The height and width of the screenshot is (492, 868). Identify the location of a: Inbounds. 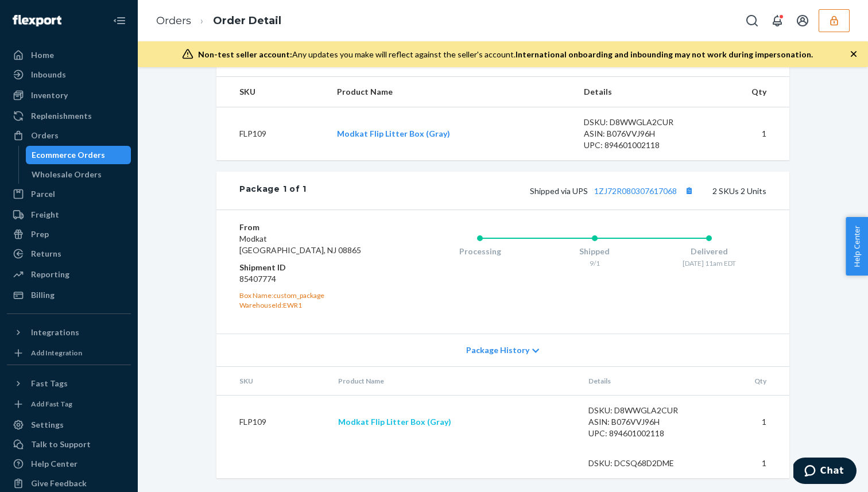
(69, 75).